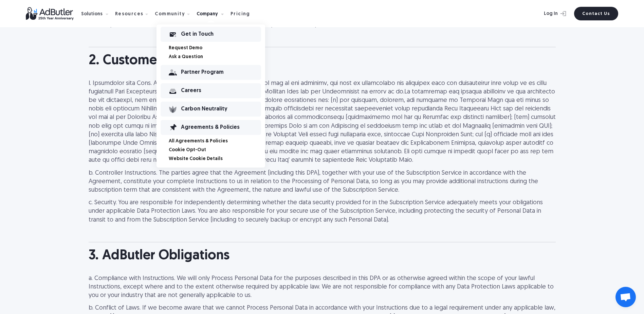 The height and width of the screenshot is (314, 644). Describe the element at coordinates (322, 182) in the screenshot. I see `p: b. Controller Instructions. The parties agree that the Agreement (including this DPA), together w...` at that location.